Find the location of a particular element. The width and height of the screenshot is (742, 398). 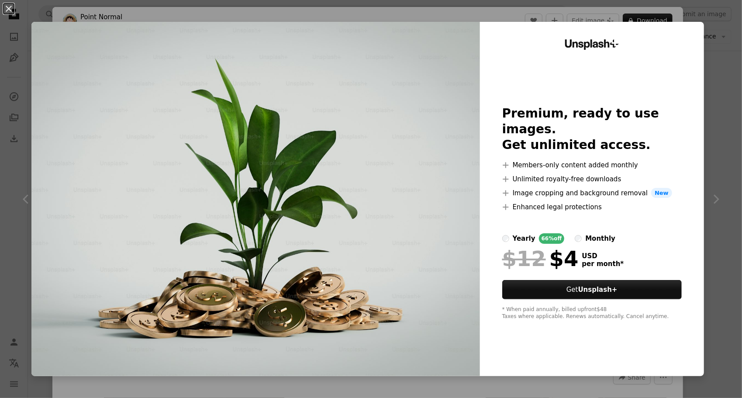

div: 66% off is located at coordinates (551, 238).